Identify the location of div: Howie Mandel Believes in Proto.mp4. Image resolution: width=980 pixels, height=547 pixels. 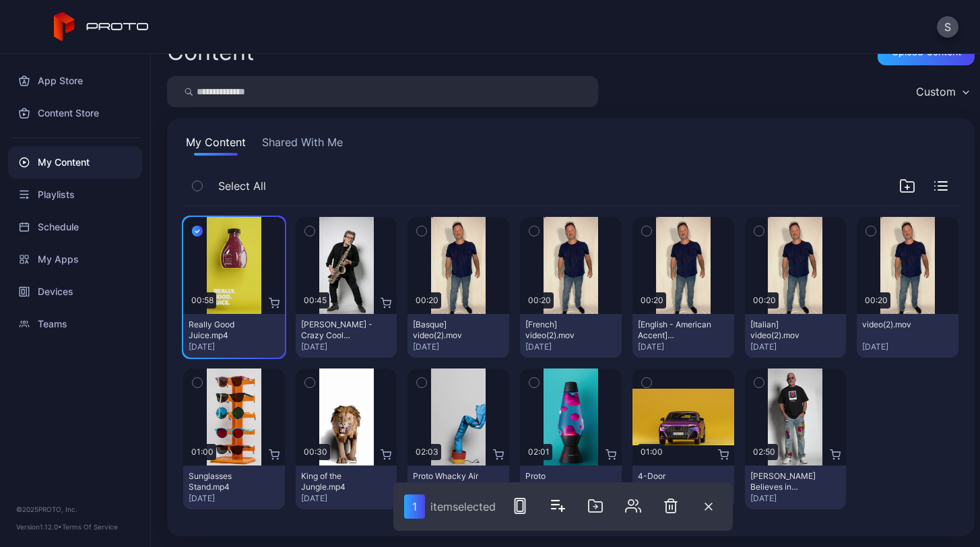
(787, 482).